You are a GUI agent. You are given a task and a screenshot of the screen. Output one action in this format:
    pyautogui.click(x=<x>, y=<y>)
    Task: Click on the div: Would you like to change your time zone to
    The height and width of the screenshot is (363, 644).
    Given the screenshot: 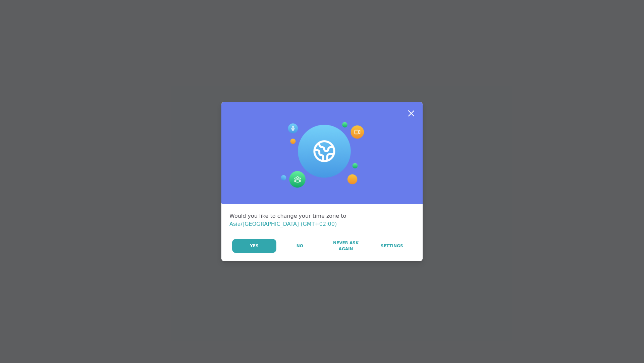 What is the action you would take?
    pyautogui.click(x=322, y=220)
    